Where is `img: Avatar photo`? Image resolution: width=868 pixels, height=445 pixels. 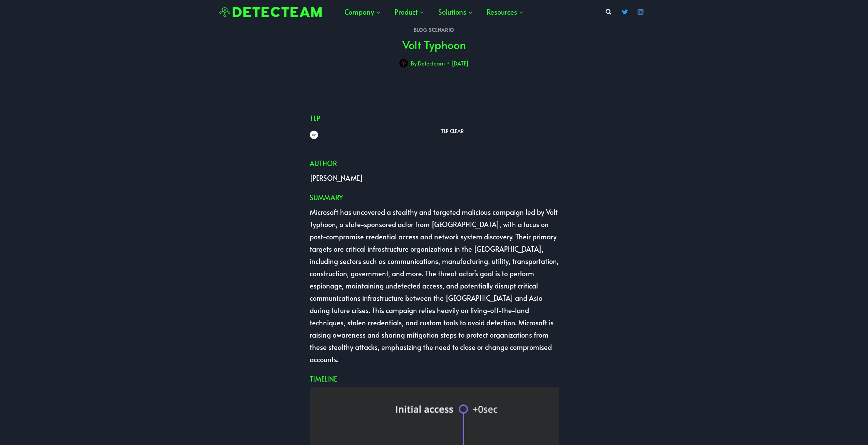
img: Avatar photo is located at coordinates (404, 63).